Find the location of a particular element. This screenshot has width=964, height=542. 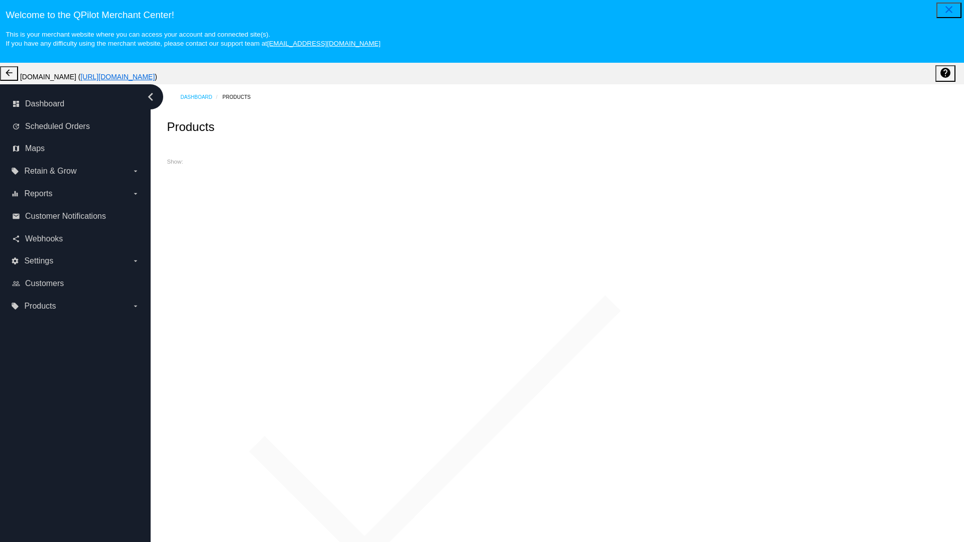

mat-icon: arrow_back is located at coordinates (9, 73).